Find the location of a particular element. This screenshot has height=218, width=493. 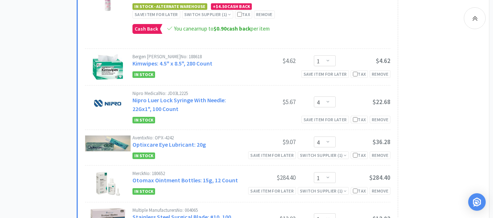

span: $4.62 is located at coordinates (383, 61).